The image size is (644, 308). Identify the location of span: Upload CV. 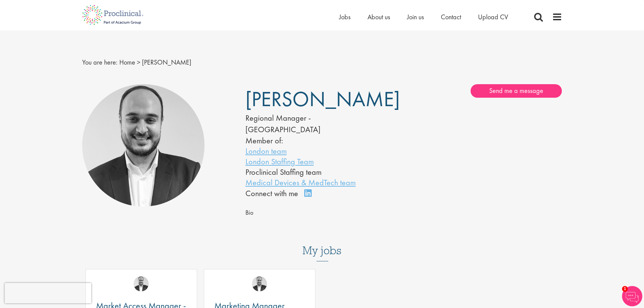
(493, 17).